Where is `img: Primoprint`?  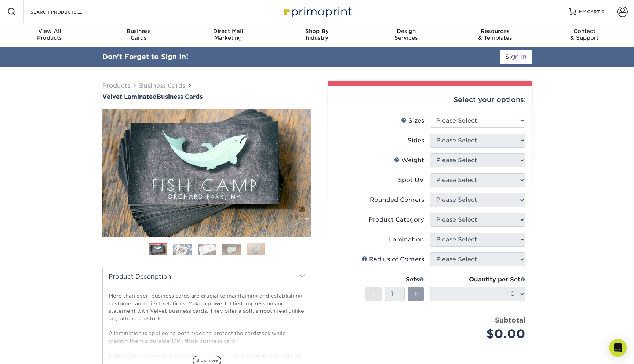
img: Primoprint is located at coordinates (317, 11).